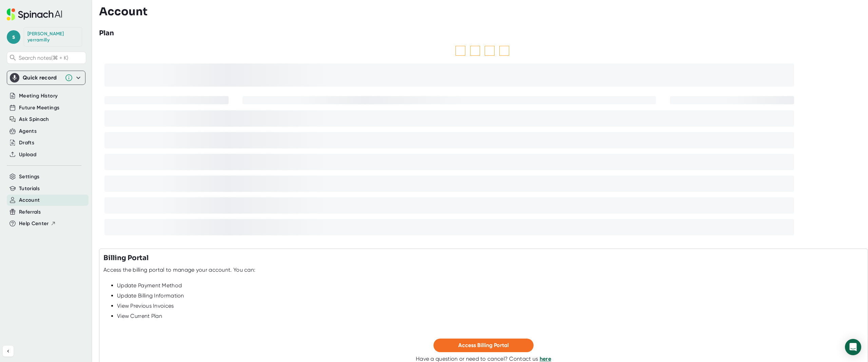 Image resolution: width=868 pixels, height=362 pixels. Describe the element at coordinates (30, 212) in the screenshot. I see `button: Referrals` at that location.